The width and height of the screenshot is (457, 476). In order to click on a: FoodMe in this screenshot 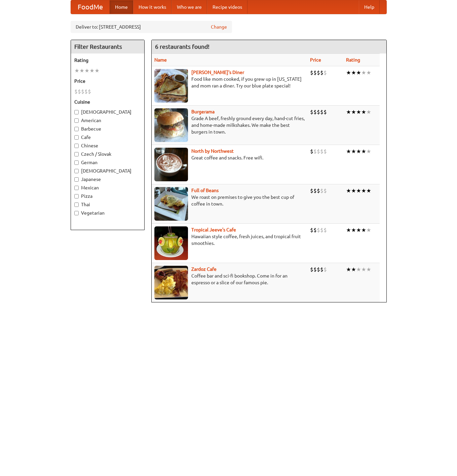, I will do `click(90, 7)`.